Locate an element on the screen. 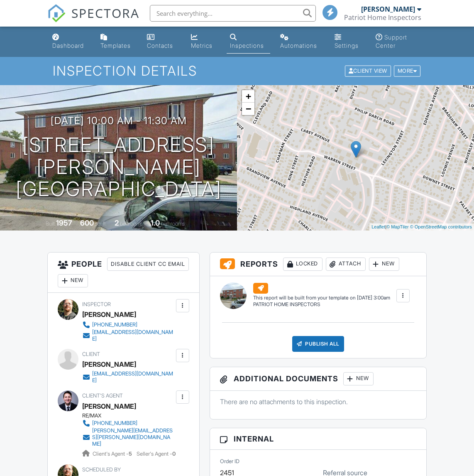 The width and height of the screenshot is (474, 476). div: 1.0 is located at coordinates (156, 223).